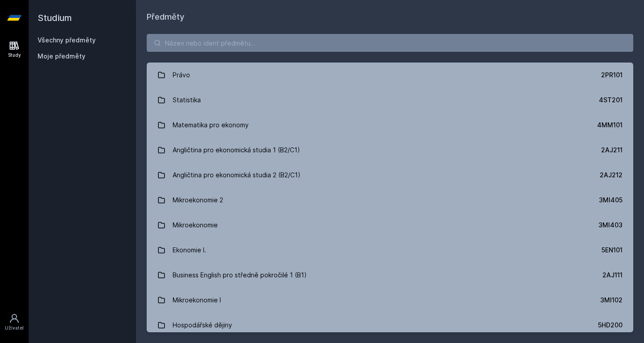  What do you see at coordinates (390, 175) in the screenshot?
I see `a: Angličtina pro ekonomická studia 2 (B2/C1) 2AJ212` at bounding box center [390, 175].